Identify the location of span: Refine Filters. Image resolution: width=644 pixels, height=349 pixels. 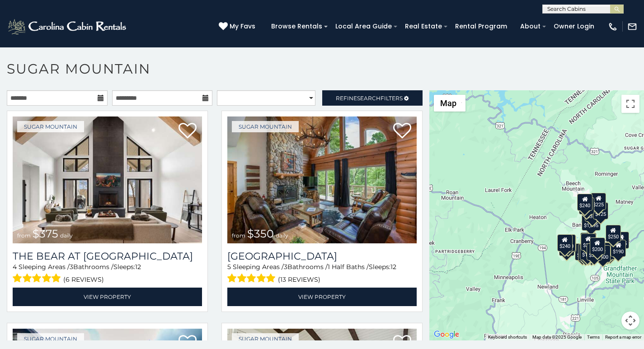
(369, 98).